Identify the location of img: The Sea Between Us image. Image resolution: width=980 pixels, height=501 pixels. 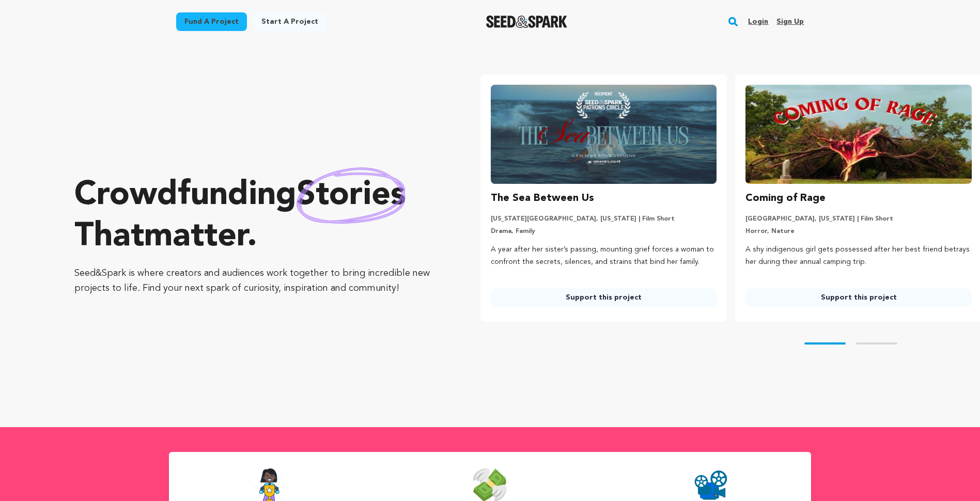
(603, 134).